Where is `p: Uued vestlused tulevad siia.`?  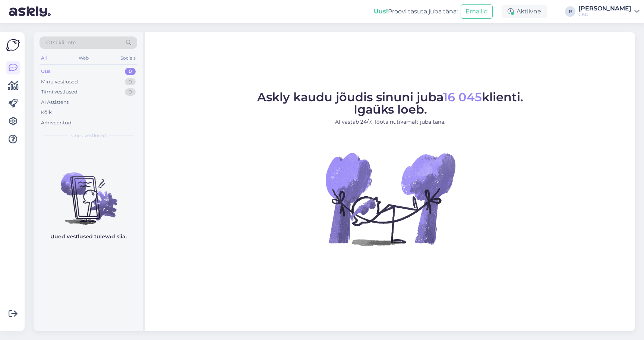 p: Uued vestlused tulevad siia. is located at coordinates (88, 236).